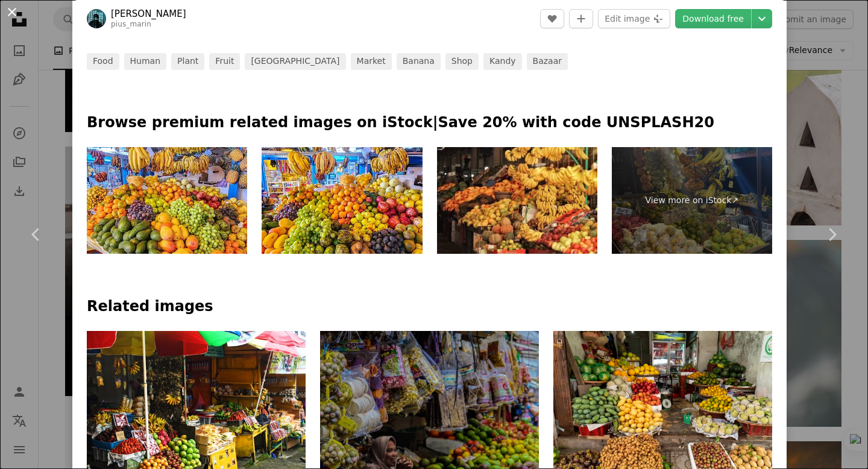 This screenshot has height=469, width=868. Describe the element at coordinates (634, 19) in the screenshot. I see `button: Edit image` at that location.